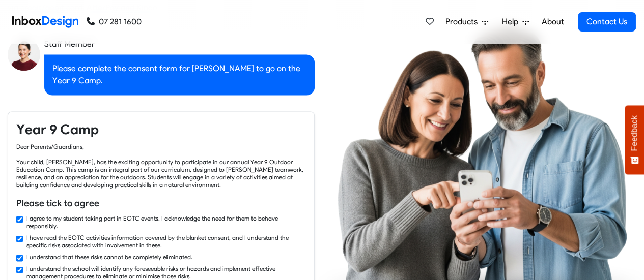 The height and width of the screenshot is (280, 644). What do you see at coordinates (463, 22) in the screenshot?
I see `span: Products` at bounding box center [463, 22].